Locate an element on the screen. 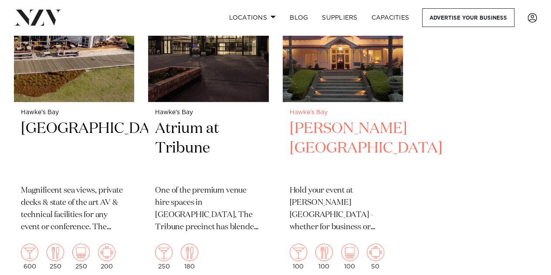 The height and width of the screenshot is (275, 551). a: Locations is located at coordinates (252, 17).